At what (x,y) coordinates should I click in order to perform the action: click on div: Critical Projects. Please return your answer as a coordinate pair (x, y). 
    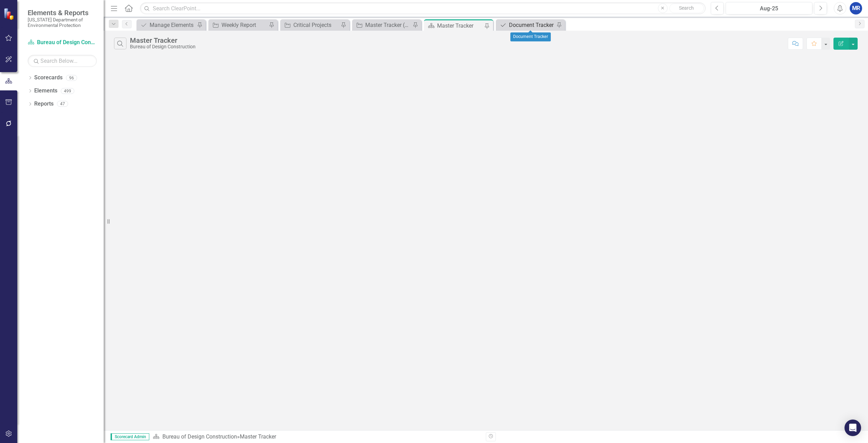
    Looking at the image, I should click on (316, 25).